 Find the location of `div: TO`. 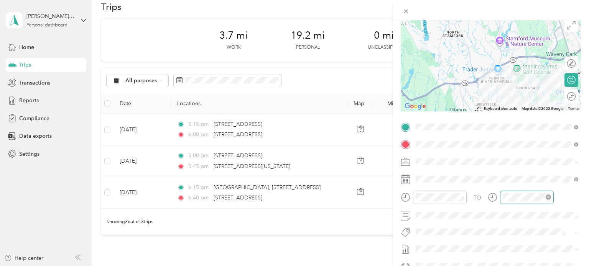

div: TO is located at coordinates (477, 198).